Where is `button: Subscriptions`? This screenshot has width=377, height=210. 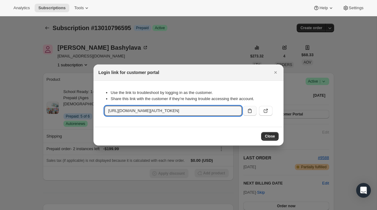
button: Subscriptions is located at coordinates (52, 8).